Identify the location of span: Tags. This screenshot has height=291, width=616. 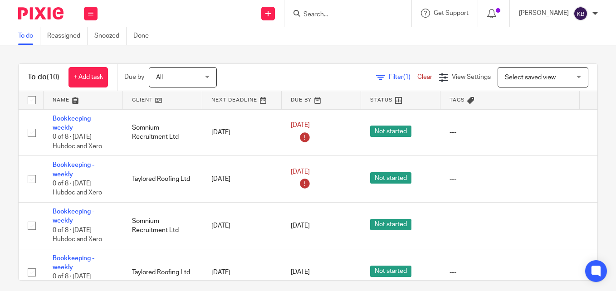
(457, 100).